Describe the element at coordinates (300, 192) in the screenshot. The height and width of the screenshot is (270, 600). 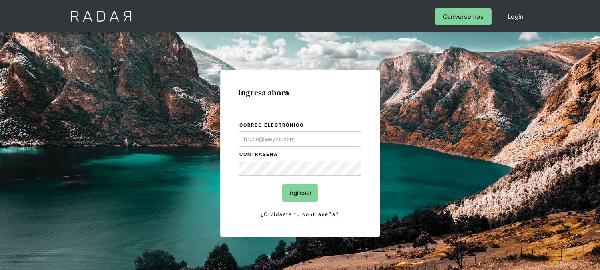
I see `input: Ingresar` at that location.